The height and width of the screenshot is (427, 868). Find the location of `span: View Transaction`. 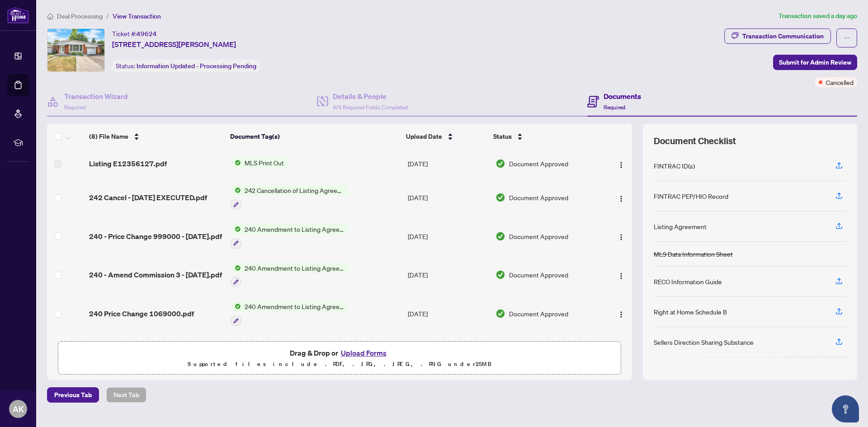

span: View Transaction is located at coordinates (137, 16).